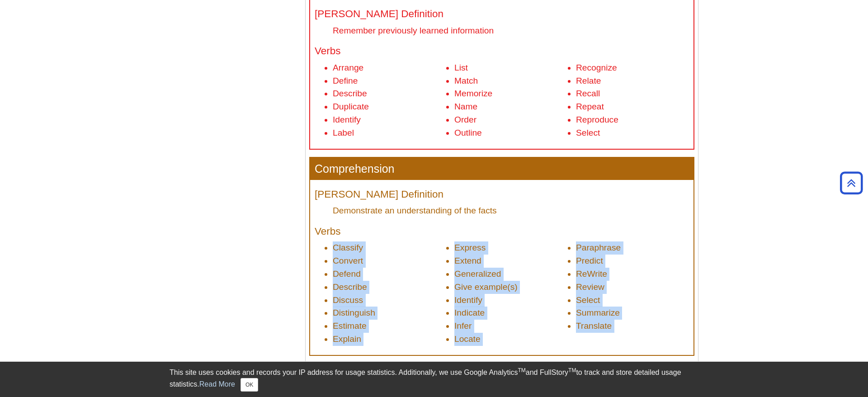 This screenshot has width=868, height=397. What do you see at coordinates (511, 274) in the screenshot?
I see `li: Generalized` at bounding box center [511, 274].